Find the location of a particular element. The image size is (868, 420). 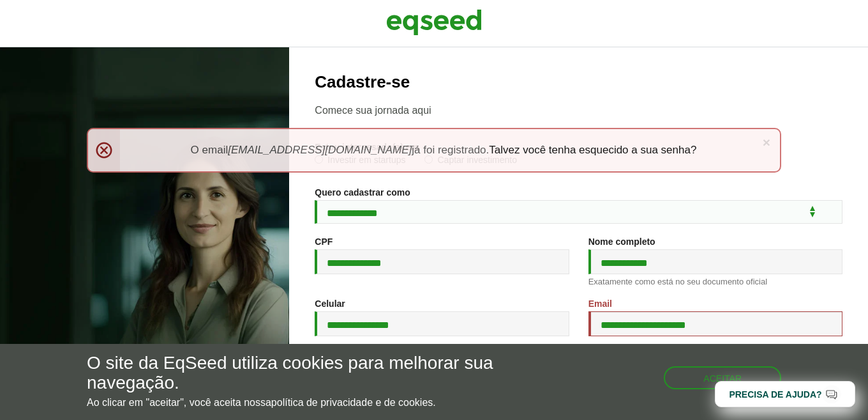

div: Exatamente como está no seu documento oficial is located at coordinates (715, 281).